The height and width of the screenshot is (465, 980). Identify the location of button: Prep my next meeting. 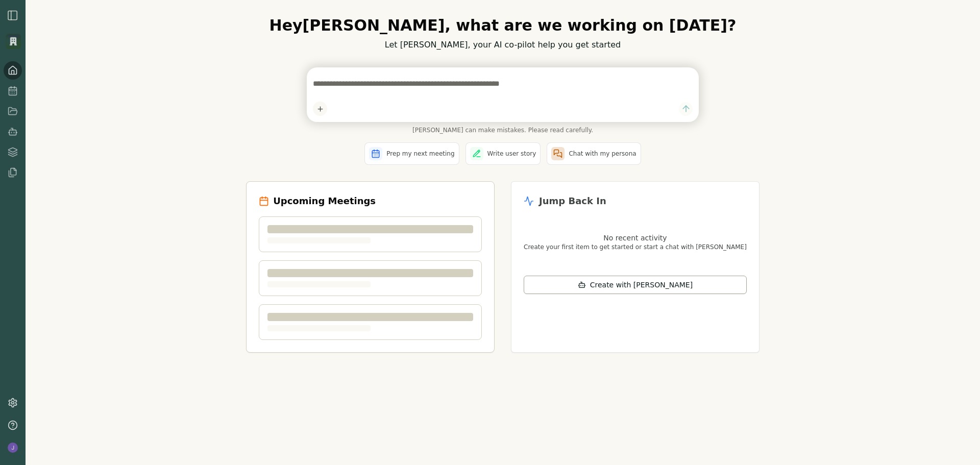
(411, 154).